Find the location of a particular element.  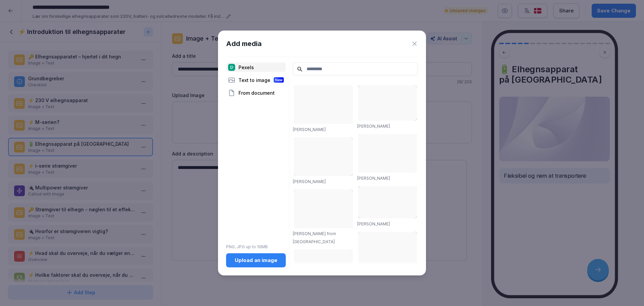

div: Text to image is located at coordinates (256, 80).